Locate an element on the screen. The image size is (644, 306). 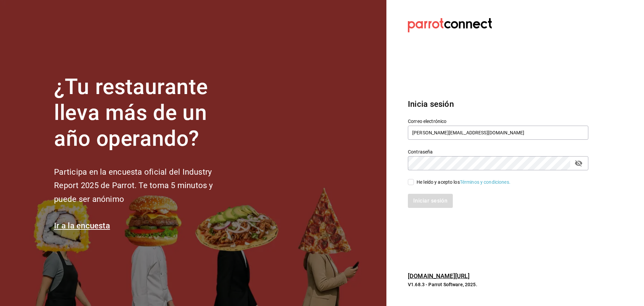
h3: Inicia sesión is located at coordinates (498, 104).